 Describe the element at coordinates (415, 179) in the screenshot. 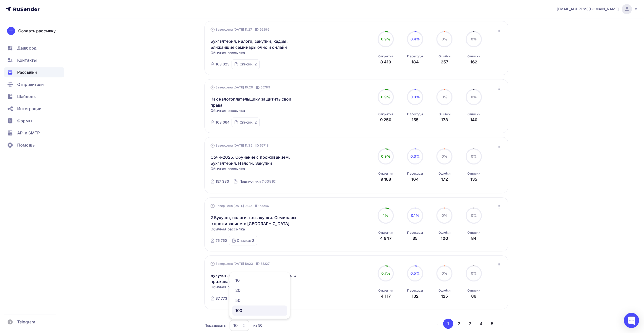

I see `div: 164` at that location.